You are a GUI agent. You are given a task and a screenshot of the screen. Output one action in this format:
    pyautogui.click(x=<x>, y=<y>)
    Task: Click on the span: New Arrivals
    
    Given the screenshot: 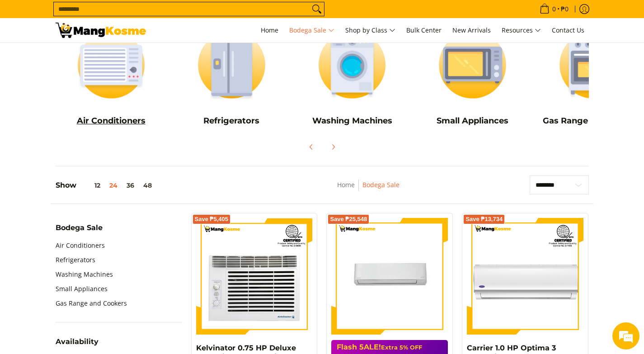 What is the action you would take?
    pyautogui.click(x=471, y=30)
    